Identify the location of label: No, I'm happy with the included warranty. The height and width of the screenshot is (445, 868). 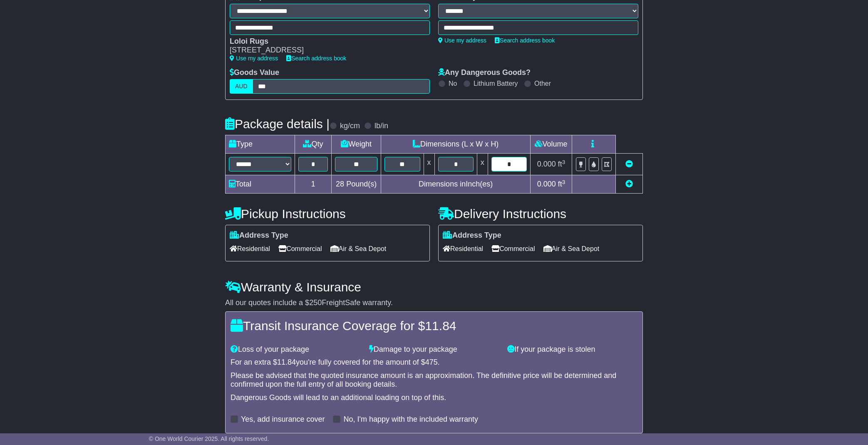
(411, 419).